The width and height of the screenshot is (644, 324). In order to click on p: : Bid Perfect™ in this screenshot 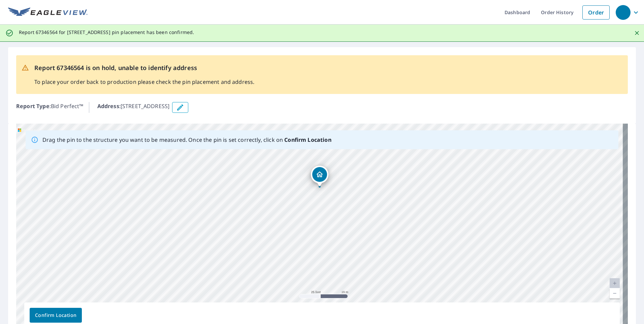, I will do `click(50, 107)`.